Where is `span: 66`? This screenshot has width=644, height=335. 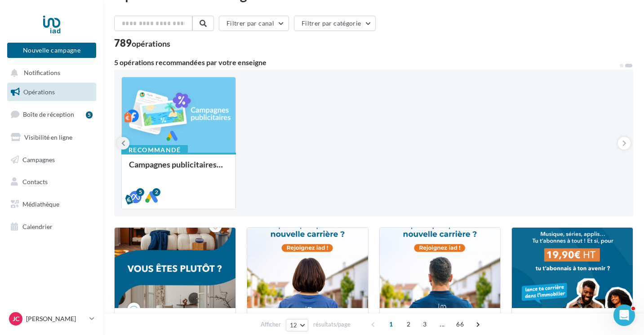 span: 66 is located at coordinates (459, 324).